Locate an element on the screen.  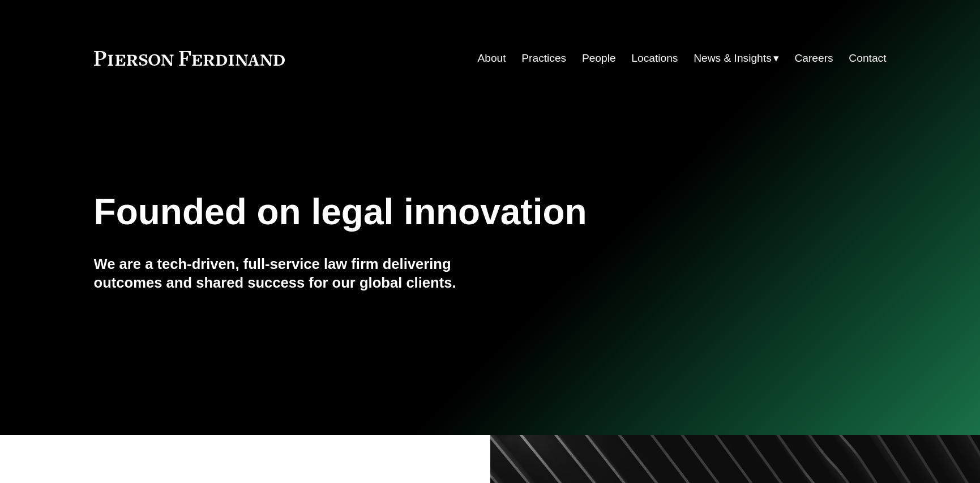
a: Contact is located at coordinates (867, 58).